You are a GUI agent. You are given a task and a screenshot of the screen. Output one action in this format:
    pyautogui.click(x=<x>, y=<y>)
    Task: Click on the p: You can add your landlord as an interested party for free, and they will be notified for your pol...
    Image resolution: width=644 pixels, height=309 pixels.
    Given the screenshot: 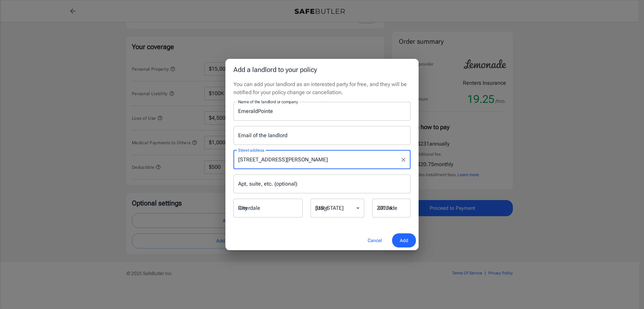 What is the action you would take?
    pyautogui.click(x=322, y=89)
    